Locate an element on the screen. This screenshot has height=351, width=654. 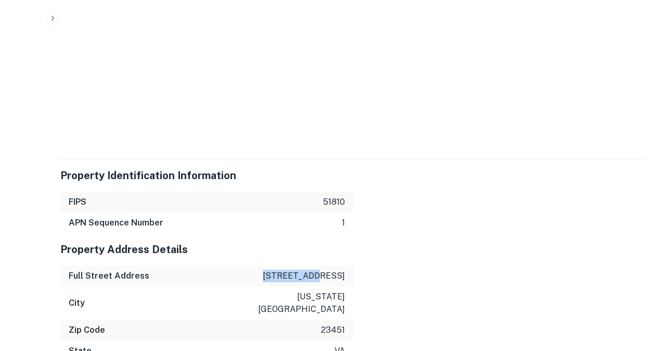
h5: Property Identification Information is located at coordinates (207, 175).